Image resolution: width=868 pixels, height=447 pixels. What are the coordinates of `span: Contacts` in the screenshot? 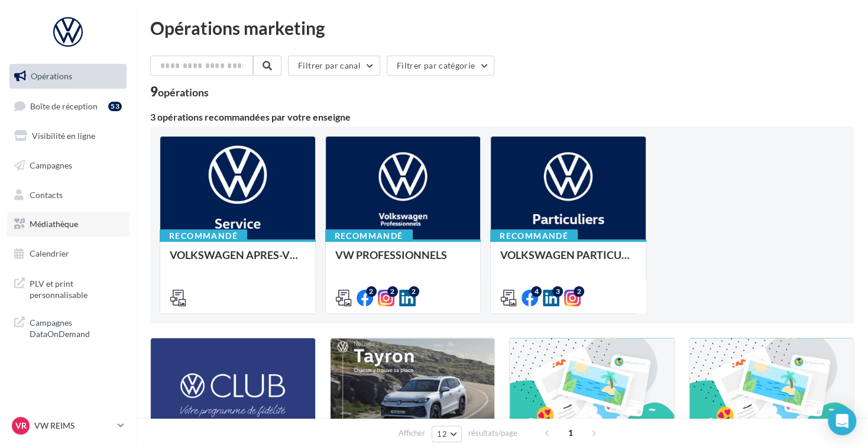 It's located at (46, 194).